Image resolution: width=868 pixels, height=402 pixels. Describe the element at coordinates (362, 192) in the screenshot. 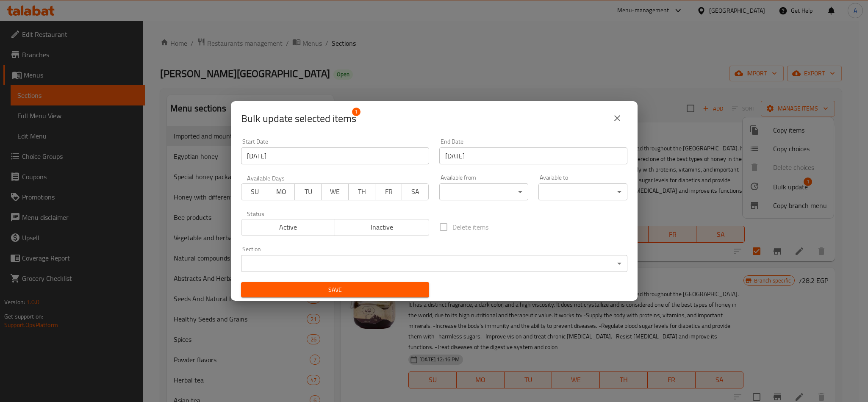

I see `span: TH` at that location.